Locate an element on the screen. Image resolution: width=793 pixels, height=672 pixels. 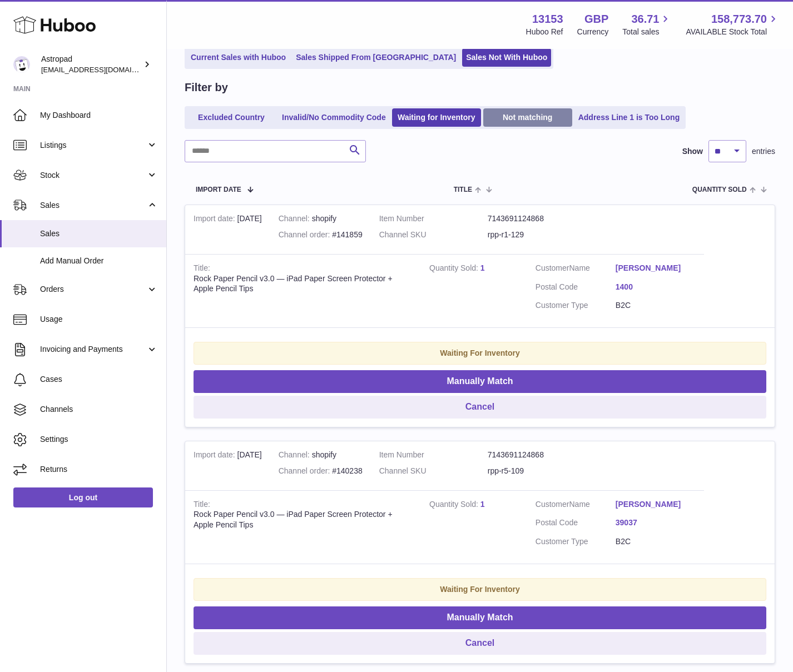
div: #141859 is located at coordinates (320, 234).